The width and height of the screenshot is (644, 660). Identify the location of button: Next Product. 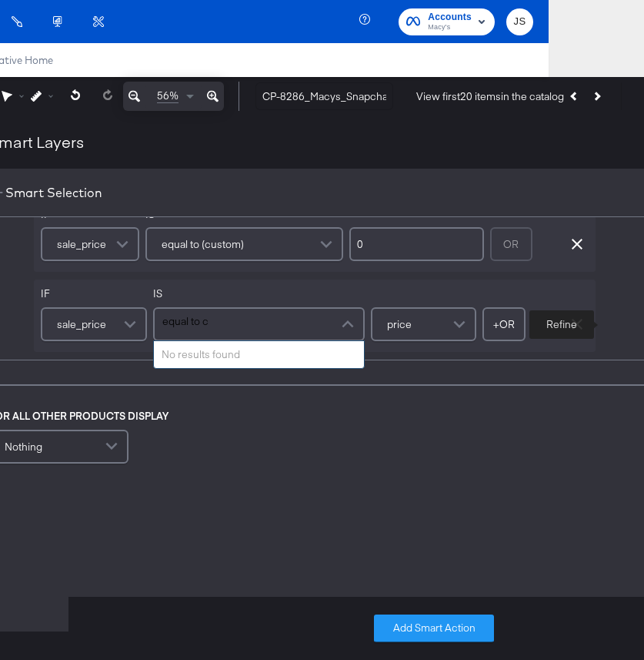
(596, 96).